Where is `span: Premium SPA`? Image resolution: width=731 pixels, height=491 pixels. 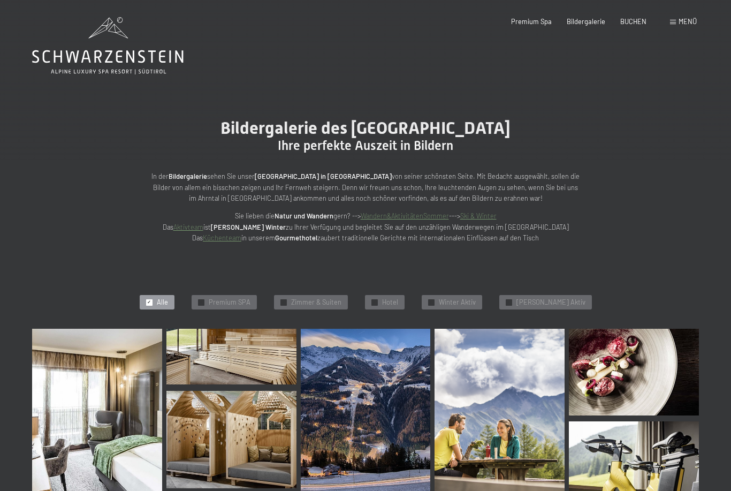
span: Premium SPA is located at coordinates (230, 303).